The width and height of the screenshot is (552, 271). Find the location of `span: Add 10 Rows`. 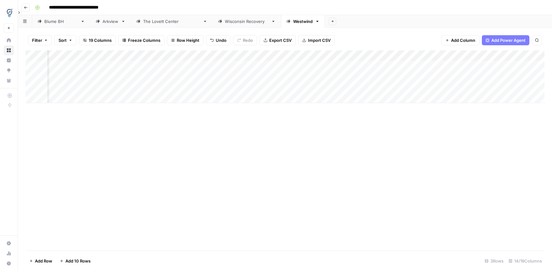

span: Add 10 Rows is located at coordinates (78, 261).